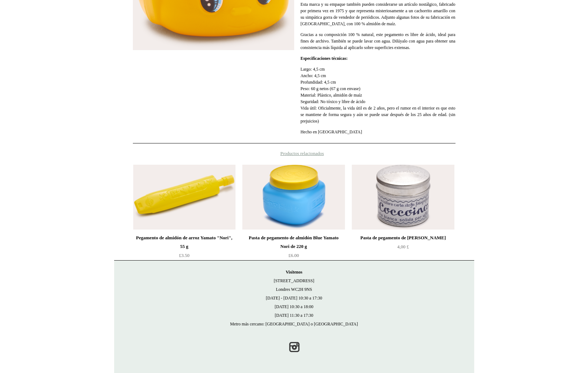 The image size is (588, 373). What do you see at coordinates (378, 41) in the screenshot?
I see `font: Gracias a su composición 100 % natural, este pegamento es libre de ácido, ideal para fines de arc...` at bounding box center [378, 41].